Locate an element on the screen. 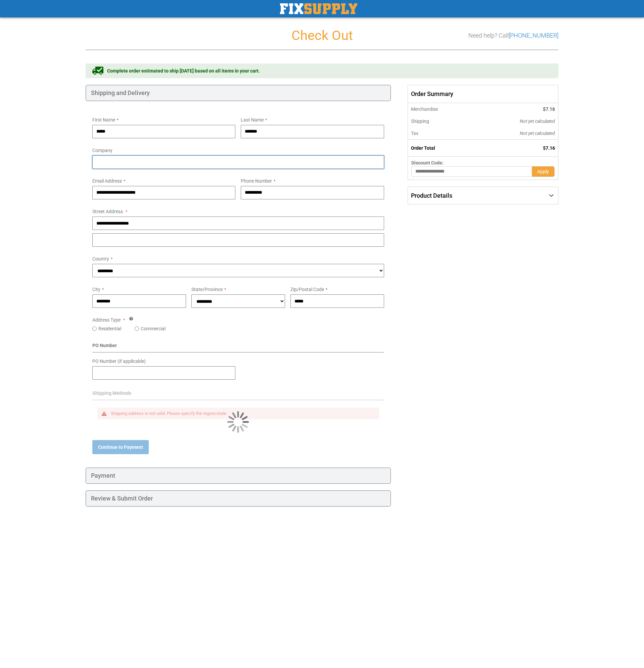  div: Payment is located at coordinates (238, 476).